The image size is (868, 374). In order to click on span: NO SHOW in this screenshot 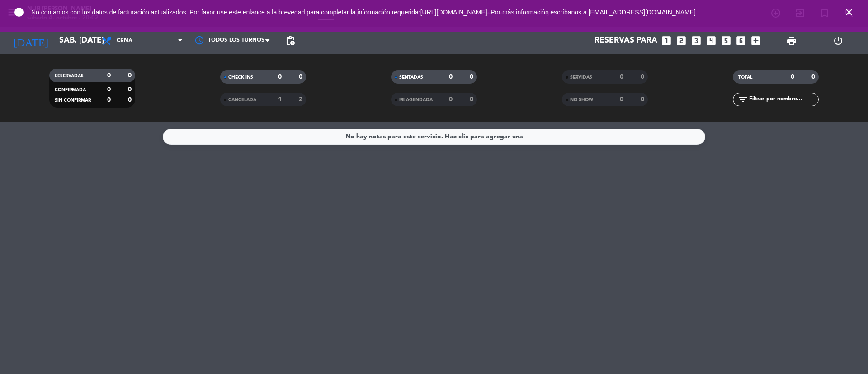, I will do `click(582, 100)`.